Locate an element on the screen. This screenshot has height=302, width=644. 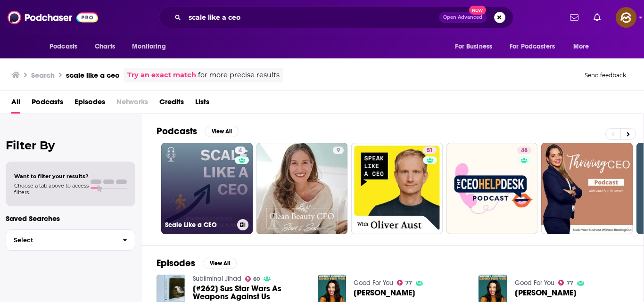
span: 48 is located at coordinates (524, 151).